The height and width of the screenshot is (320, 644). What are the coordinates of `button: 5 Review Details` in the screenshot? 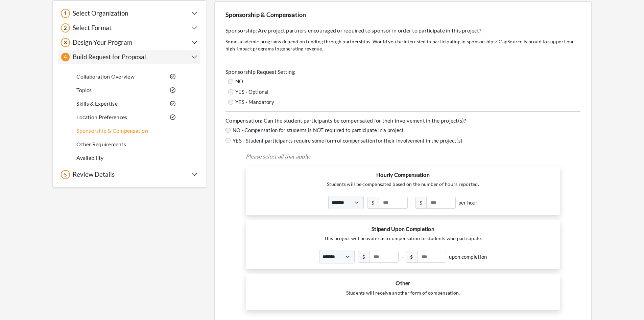 It's located at (129, 174).